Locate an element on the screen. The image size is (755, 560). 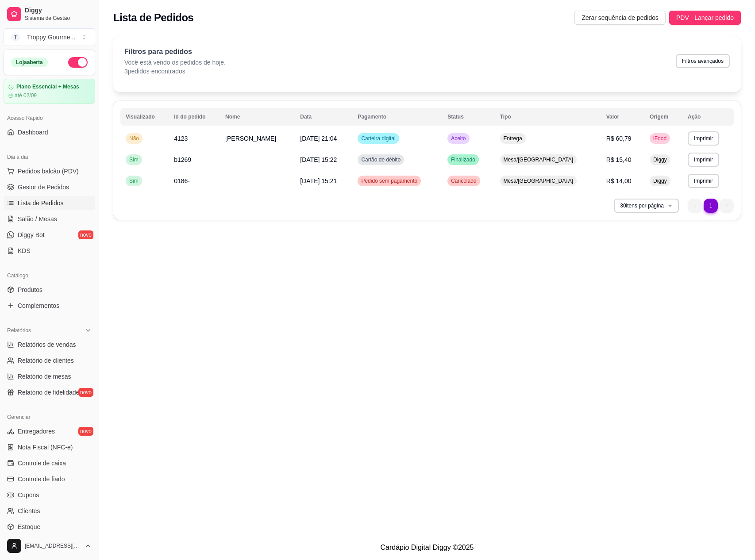
a: Controle de fiado is located at coordinates (49, 479).